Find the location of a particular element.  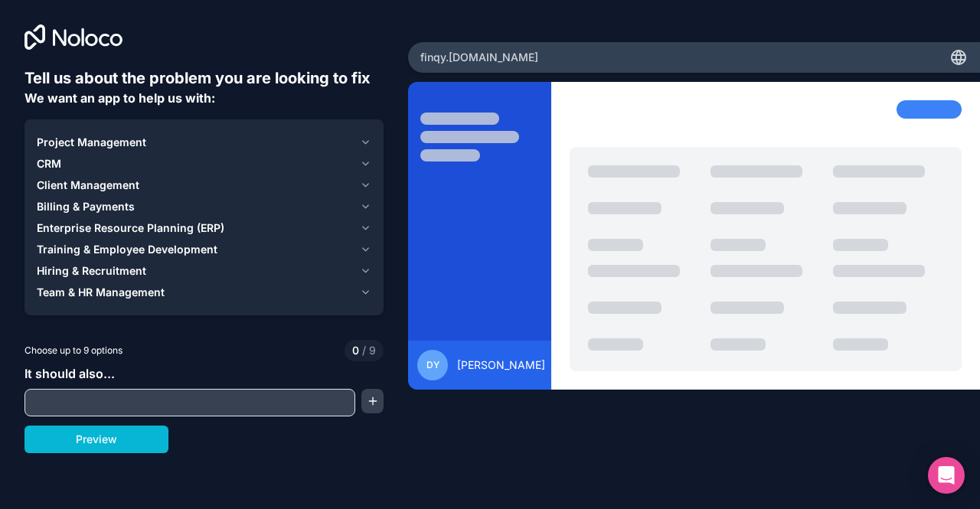

span: Choose up to 9 options is located at coordinates (74, 351).